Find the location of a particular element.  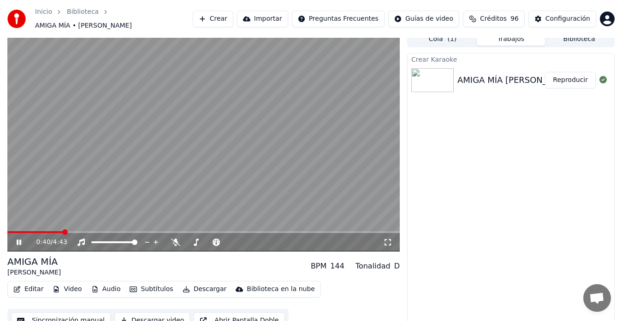

div: AMIGA MÍA is located at coordinates (34, 262).